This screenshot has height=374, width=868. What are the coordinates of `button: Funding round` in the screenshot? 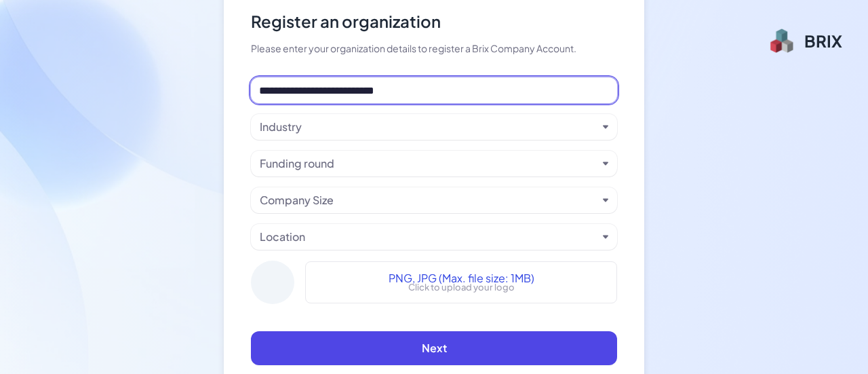 It's located at (429, 164).